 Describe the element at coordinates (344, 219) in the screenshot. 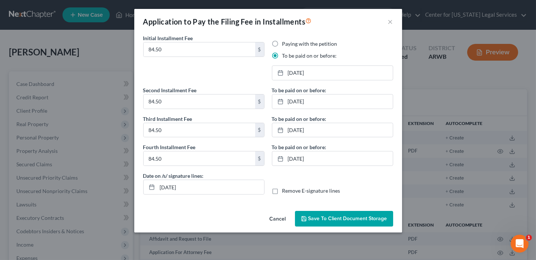

I see `button: Save to Client Document Storage` at that location.